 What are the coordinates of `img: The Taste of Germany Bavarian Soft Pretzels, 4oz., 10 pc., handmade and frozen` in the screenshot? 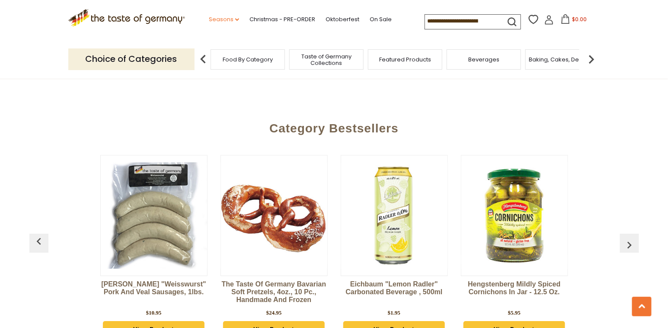 It's located at (274, 215).